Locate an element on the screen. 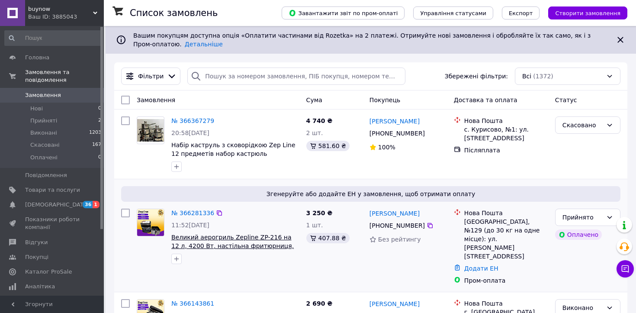  span: 100% is located at coordinates (387, 147).